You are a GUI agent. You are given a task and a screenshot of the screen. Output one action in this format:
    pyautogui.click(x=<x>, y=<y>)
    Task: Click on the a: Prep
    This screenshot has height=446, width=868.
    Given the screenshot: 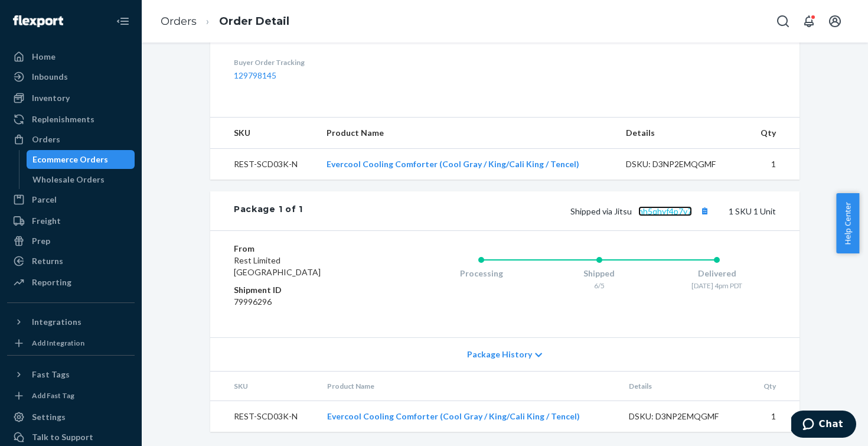 What is the action you would take?
    pyautogui.click(x=71, y=241)
    